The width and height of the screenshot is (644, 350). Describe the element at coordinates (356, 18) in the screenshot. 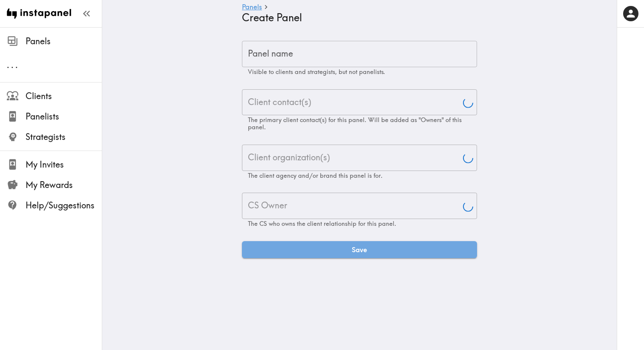

I see `h4: Create Panel` at that location.